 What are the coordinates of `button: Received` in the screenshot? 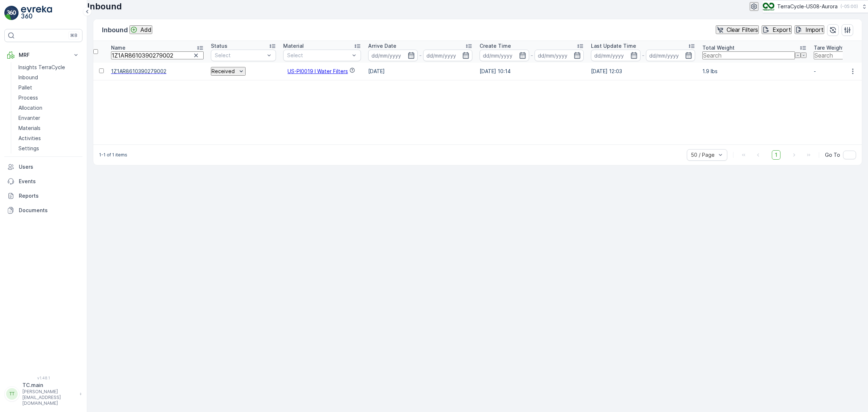 It's located at (228, 71).